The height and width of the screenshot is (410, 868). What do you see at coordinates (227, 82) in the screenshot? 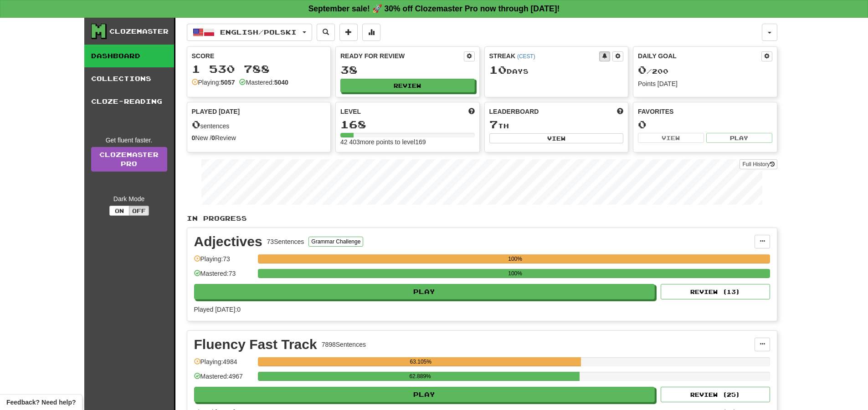
I see `strong: 5057` at bounding box center [227, 82].